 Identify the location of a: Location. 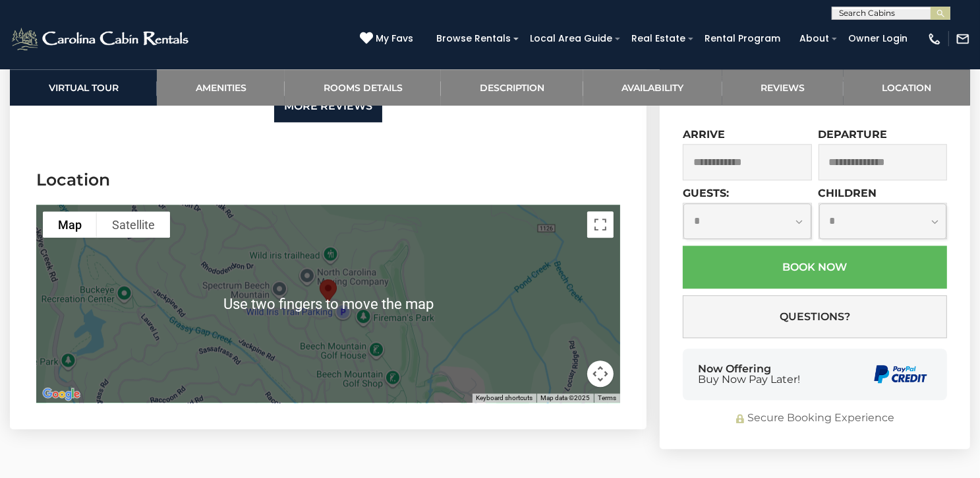
(907, 87).